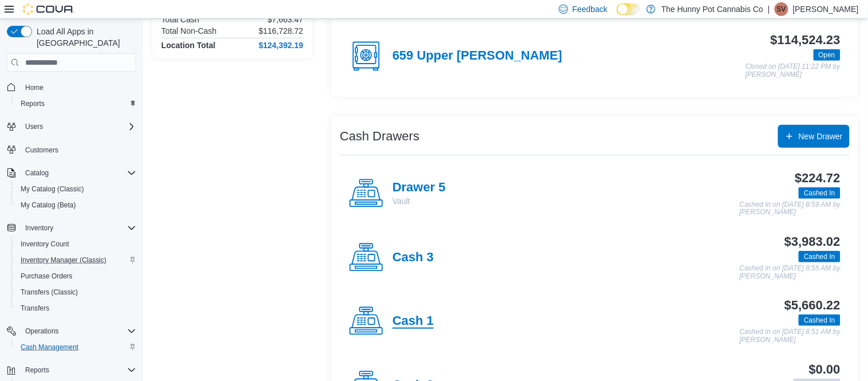  Describe the element at coordinates (71, 150) in the screenshot. I see `button: Customers` at that location.